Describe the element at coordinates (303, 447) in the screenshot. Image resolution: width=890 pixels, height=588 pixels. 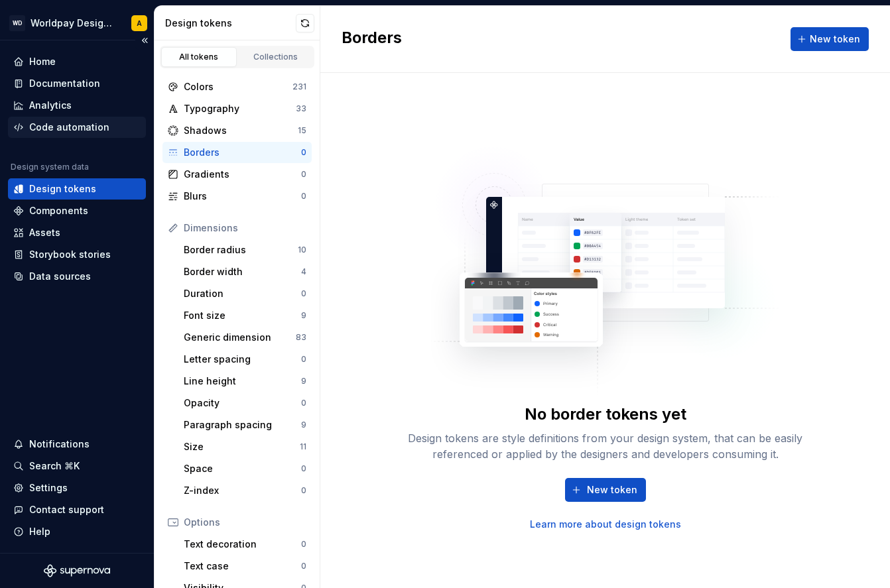
I see `div: 11` at that location.